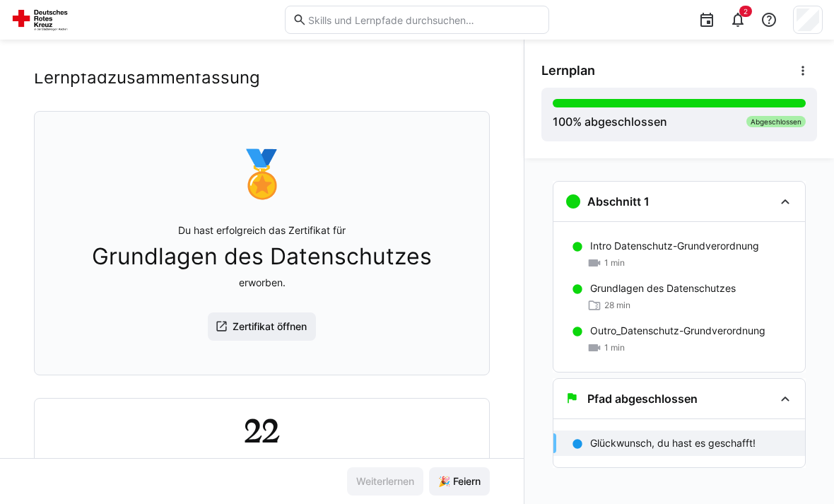 The height and width of the screenshot is (504, 834). Describe the element at coordinates (147, 78) in the screenshot. I see `h2: Lernpfadzusammenfassung` at that location.